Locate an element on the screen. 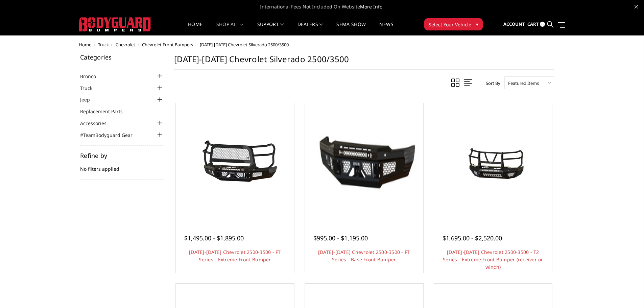 The image size is (644, 308). span: Chevrolet Front Bumpers is located at coordinates (167, 44).